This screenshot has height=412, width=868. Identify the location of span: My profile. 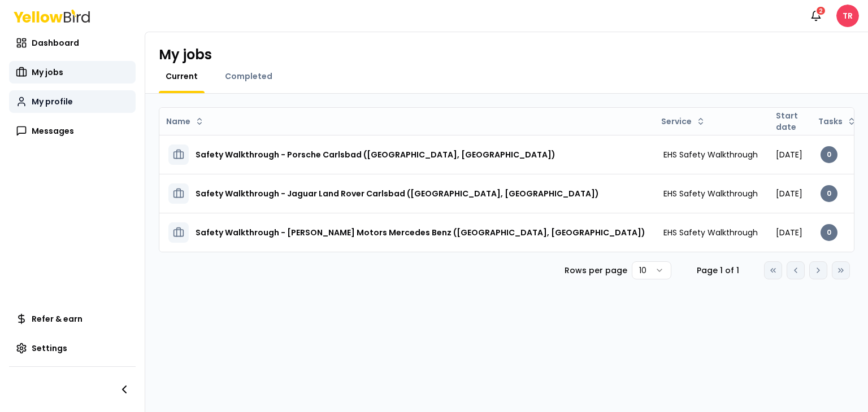
(52, 102).